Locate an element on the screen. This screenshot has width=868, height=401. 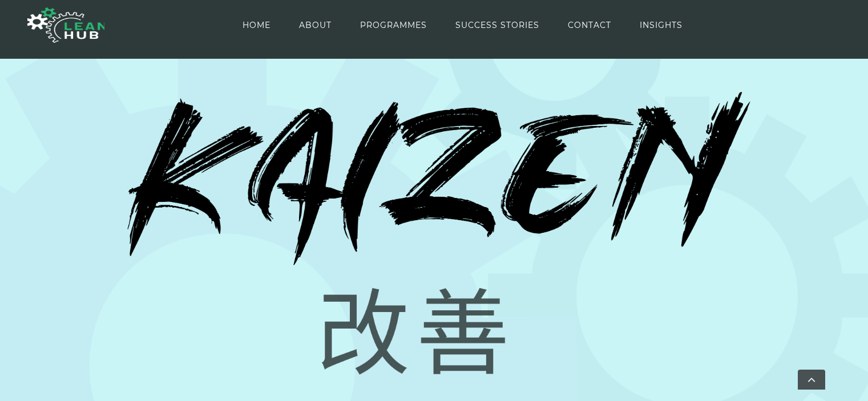
a: INSIGHTS is located at coordinates (661, 25).